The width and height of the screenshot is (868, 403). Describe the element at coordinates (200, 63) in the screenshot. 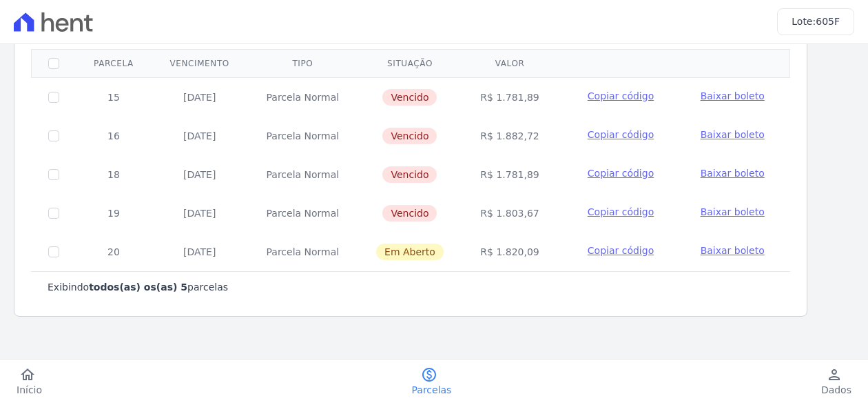

I see `th: Vencimento` at that location.